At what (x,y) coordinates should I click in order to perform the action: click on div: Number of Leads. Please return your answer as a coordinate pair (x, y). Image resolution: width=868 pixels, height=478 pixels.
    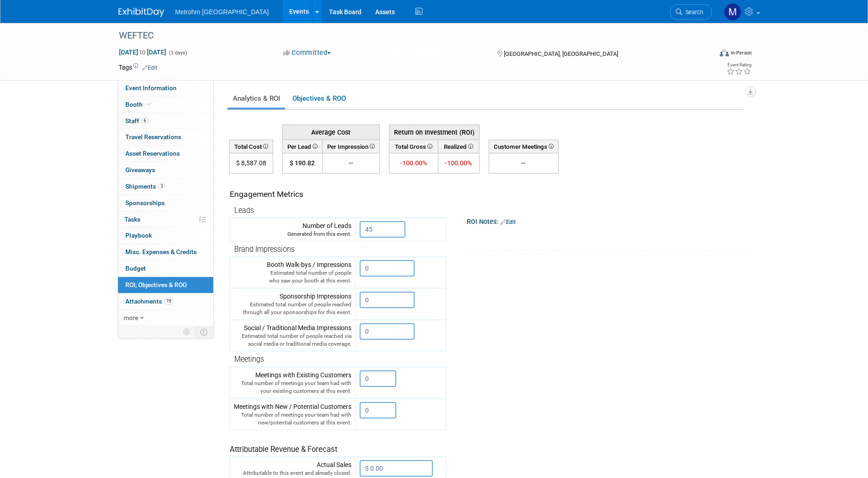
    Looking at the image, I should click on (292, 230).